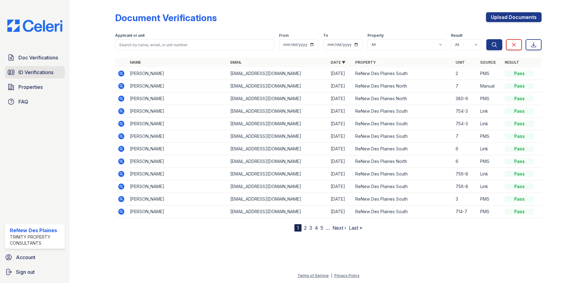  Describe the element at coordinates (23, 102) in the screenshot. I see `span: FAQ` at that location.